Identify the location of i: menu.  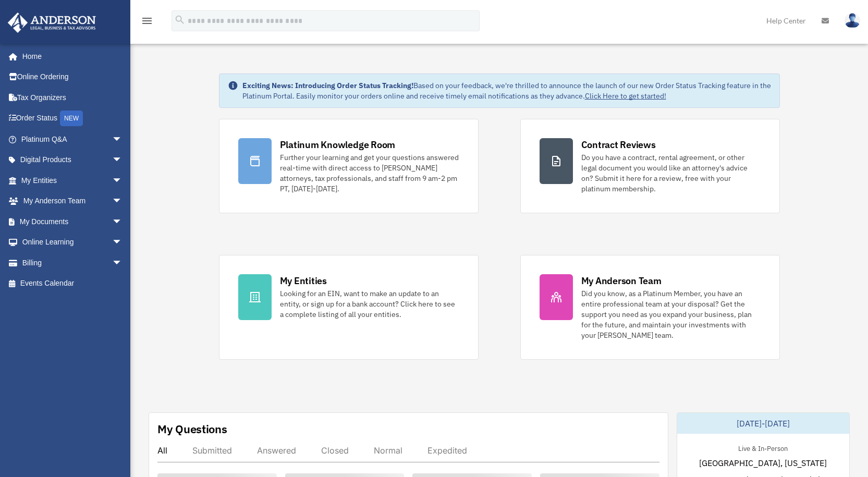
(147, 21).